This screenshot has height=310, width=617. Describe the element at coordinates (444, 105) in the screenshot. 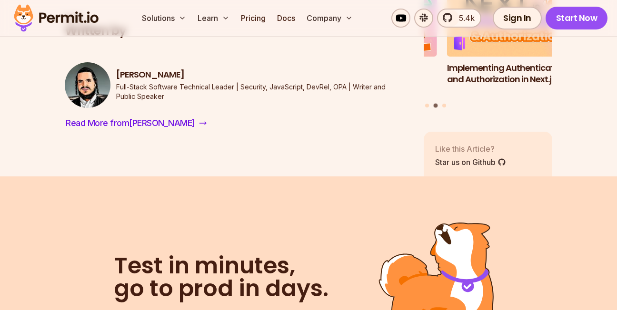

I see `button: Go to slide 3` at that location.